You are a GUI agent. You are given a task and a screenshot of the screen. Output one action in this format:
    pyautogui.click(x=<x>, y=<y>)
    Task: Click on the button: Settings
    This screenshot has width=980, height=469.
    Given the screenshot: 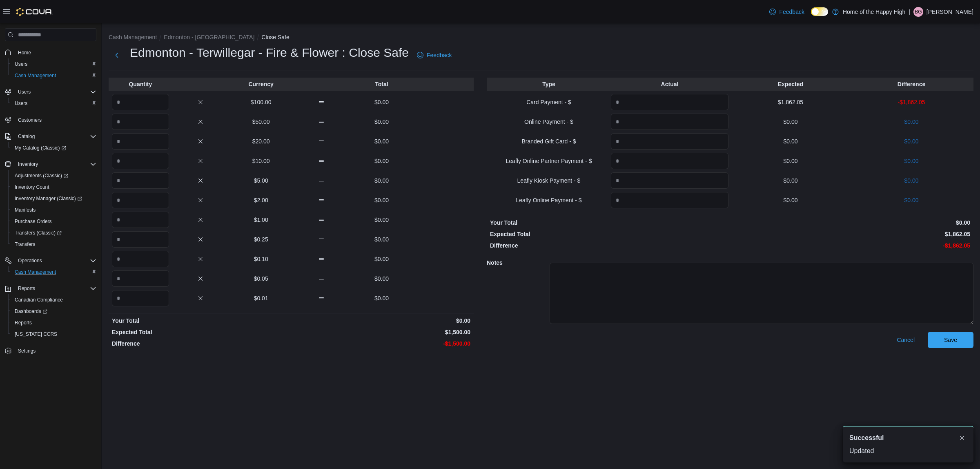 What is the action you would take?
    pyautogui.click(x=51, y=351)
    